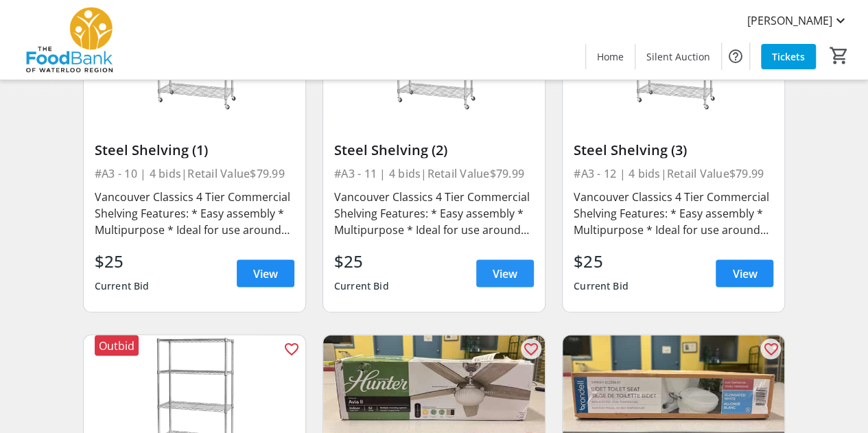  What do you see at coordinates (194, 150) in the screenshot?
I see `div: Steel Shelving (1)` at bounding box center [194, 150].